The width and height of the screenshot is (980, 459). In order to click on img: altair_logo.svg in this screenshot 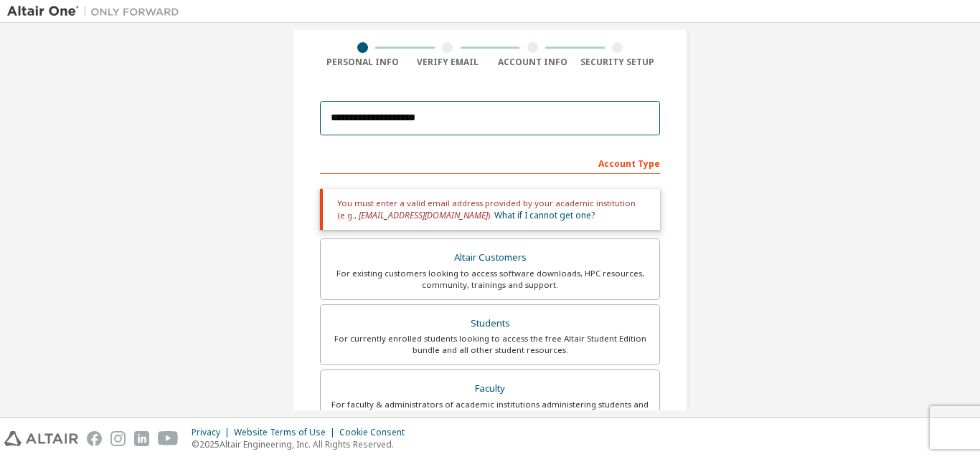, I will do `click(41, 439)`.